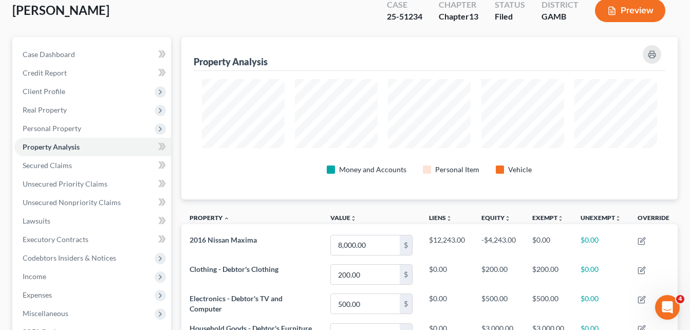  What do you see at coordinates (65, 184) in the screenshot?
I see `span: Unsecured Priority Claims` at bounding box center [65, 184].